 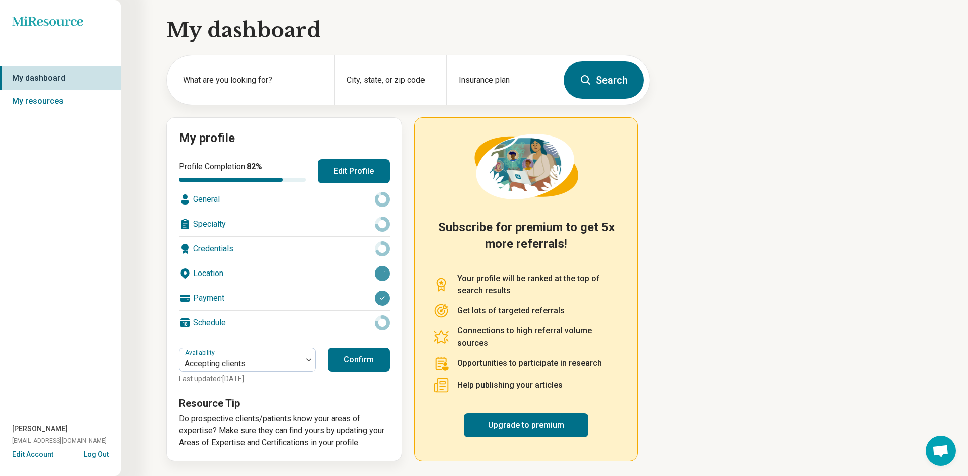 What do you see at coordinates (201, 353) in the screenshot?
I see `label: Availability` at bounding box center [201, 353].